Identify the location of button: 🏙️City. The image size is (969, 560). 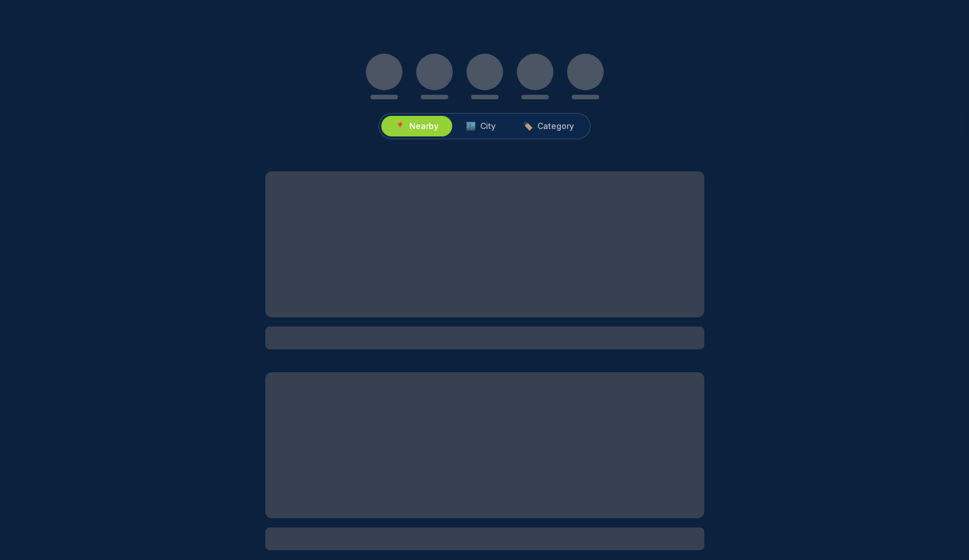
(481, 126).